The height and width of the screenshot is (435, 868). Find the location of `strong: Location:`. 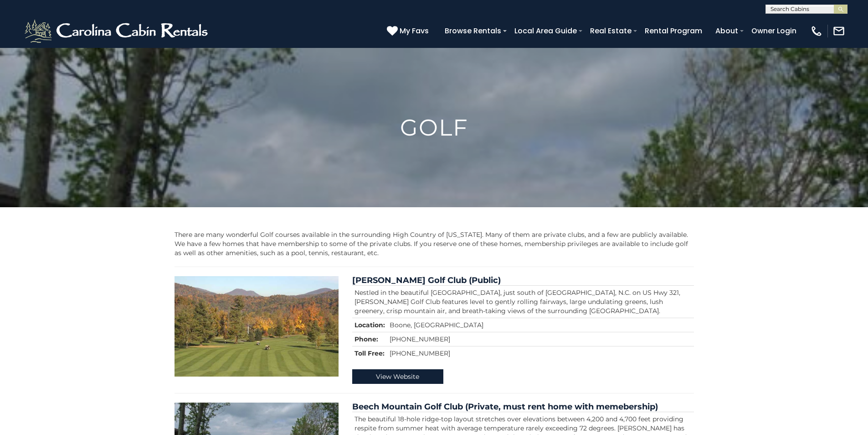

strong: Location: is located at coordinates (369, 325).